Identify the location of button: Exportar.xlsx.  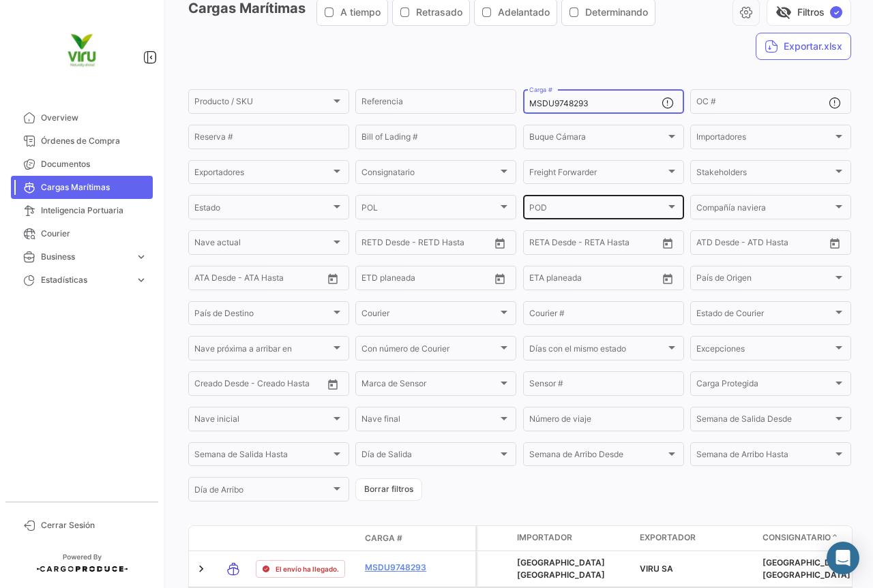
(803, 46).